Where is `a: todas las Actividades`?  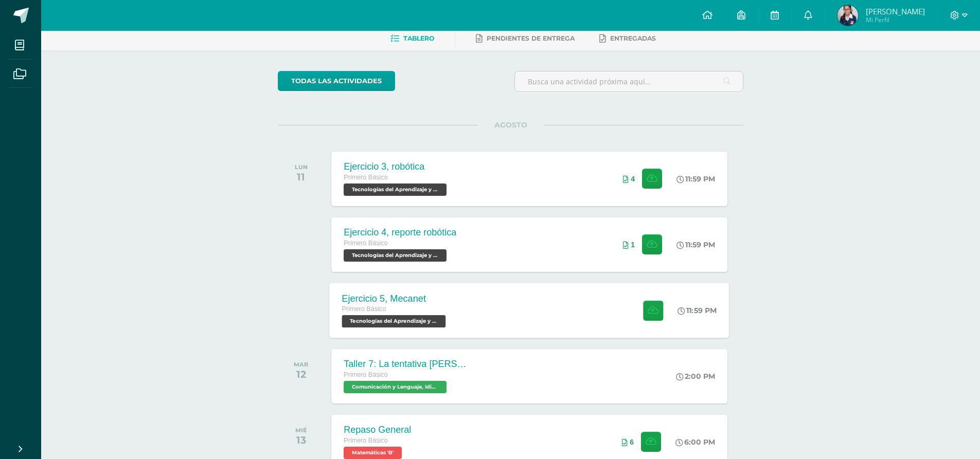 a: todas las Actividades is located at coordinates (337, 81).